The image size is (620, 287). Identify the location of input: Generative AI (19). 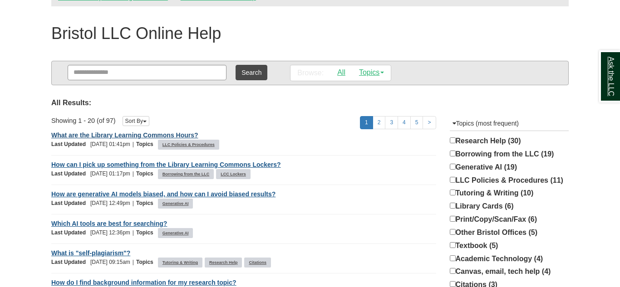
(453, 167).